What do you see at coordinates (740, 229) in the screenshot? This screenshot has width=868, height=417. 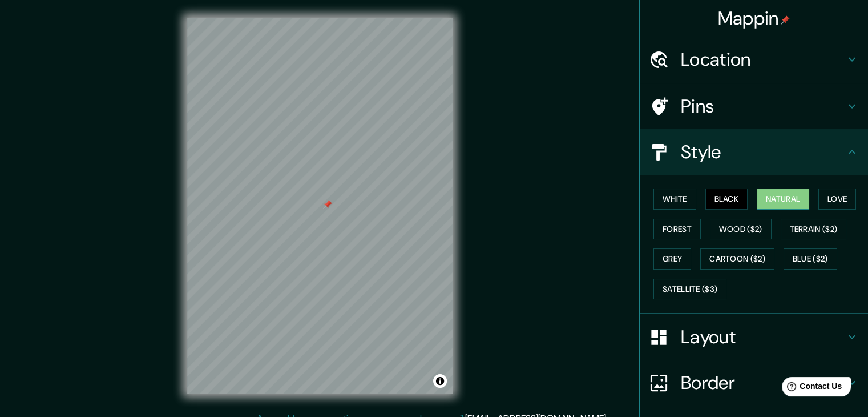 I see `button: Wood ($2)` at bounding box center [740, 229].